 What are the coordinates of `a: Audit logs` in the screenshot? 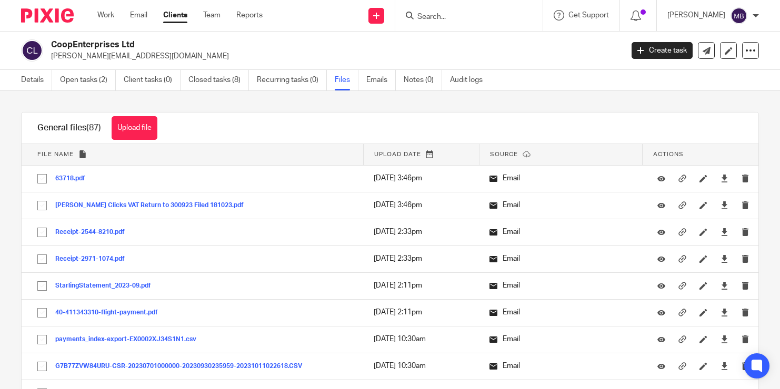 It's located at (470, 80).